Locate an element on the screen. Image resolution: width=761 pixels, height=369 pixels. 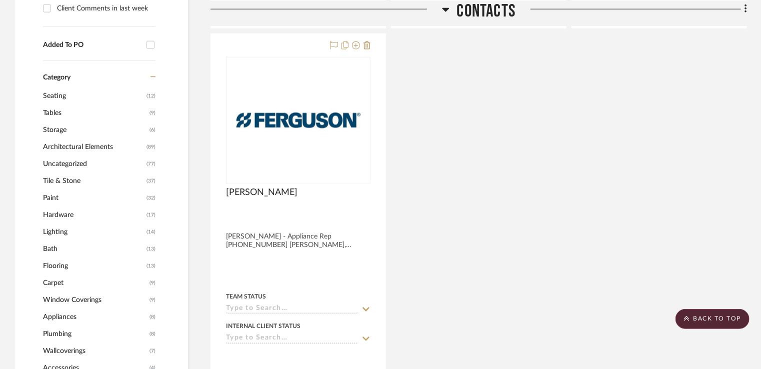
scroll-to-top-button: BACK TO TOP is located at coordinates (713, 319).